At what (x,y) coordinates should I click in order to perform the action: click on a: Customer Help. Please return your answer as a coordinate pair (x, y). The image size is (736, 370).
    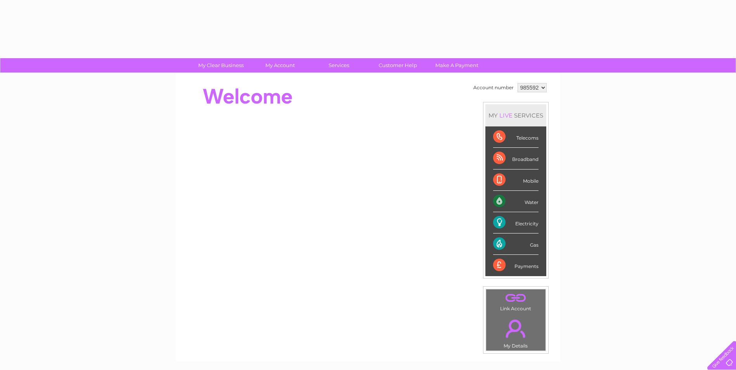
    Looking at the image, I should click on (398, 65).